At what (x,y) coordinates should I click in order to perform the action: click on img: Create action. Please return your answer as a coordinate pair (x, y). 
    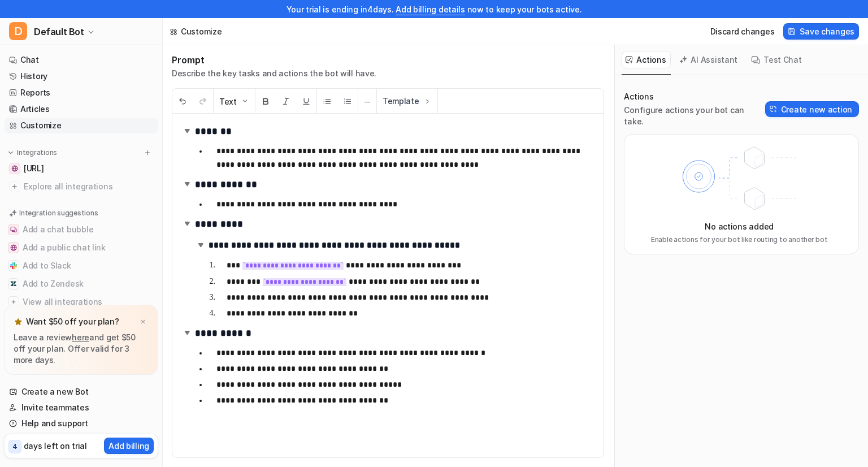
    Looking at the image, I should click on (773, 109).